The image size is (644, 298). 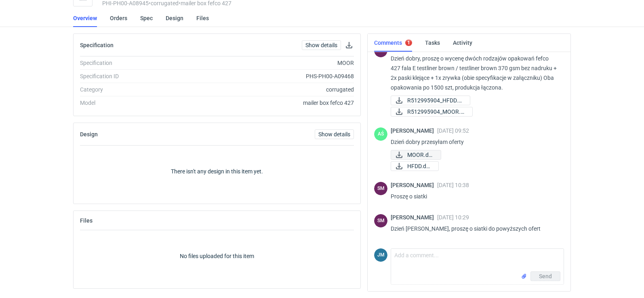 What do you see at coordinates (202, 18) in the screenshot?
I see `a: Files` at bounding box center [202, 18].